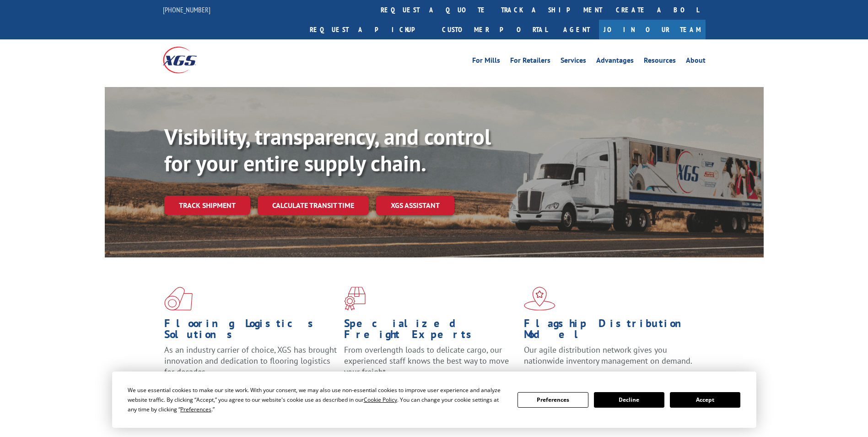  I want to click on a: Customer Portal, so click(495, 30).